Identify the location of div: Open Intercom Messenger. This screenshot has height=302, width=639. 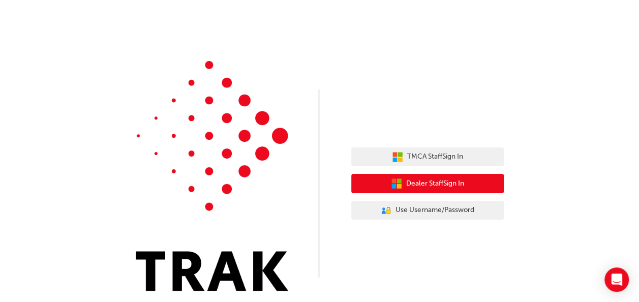
(616, 279).